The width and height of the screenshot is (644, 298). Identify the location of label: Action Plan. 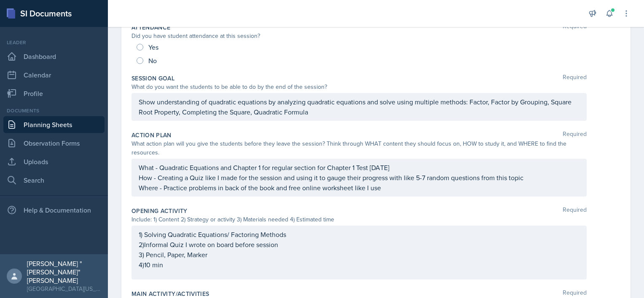
(151, 135).